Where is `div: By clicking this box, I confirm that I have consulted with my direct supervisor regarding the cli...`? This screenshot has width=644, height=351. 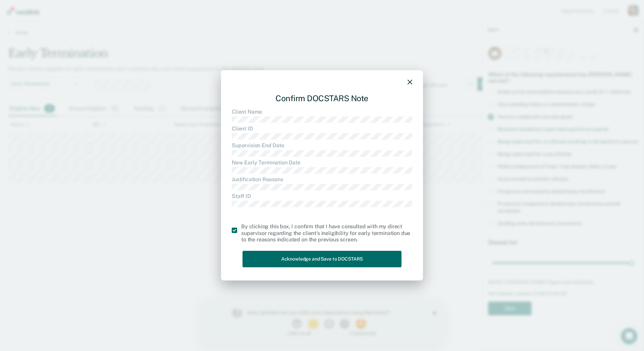
div: By clicking this box, I confirm that I have consulted with my direct supervisor regarding the cli... is located at coordinates (327, 233).